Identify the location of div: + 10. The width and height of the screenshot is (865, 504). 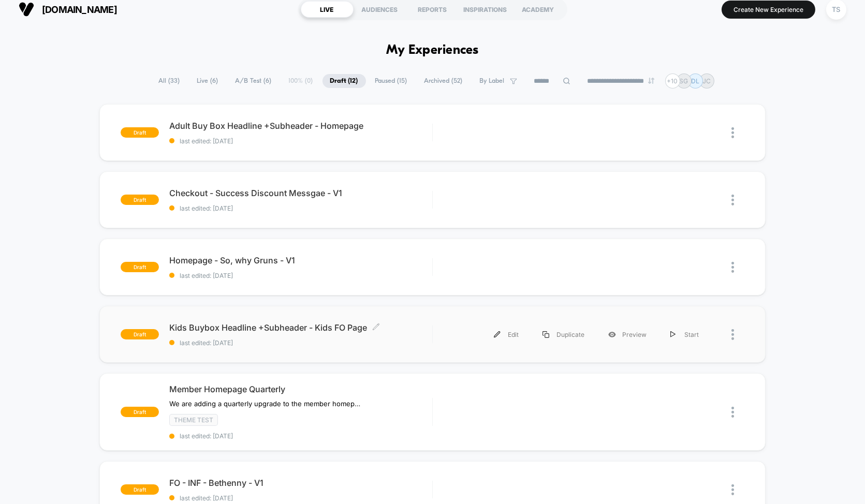
(672, 81).